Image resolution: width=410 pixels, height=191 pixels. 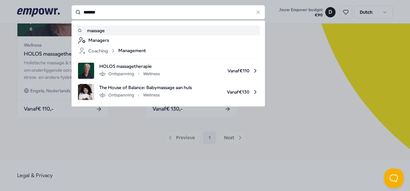 I want to click on a: product imageHOLOS massagetherapieOntspanningWellnessVanaf€110, so click(x=168, y=71).